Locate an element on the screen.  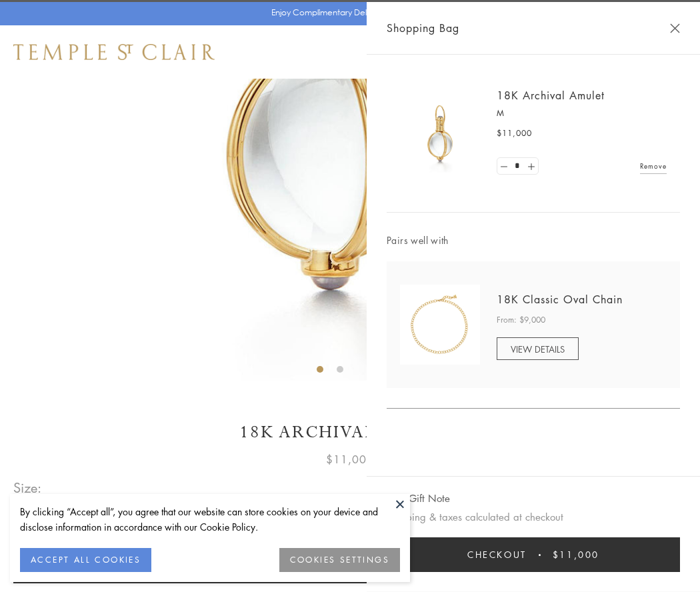
img: Temple St. Clair is located at coordinates (114, 52).